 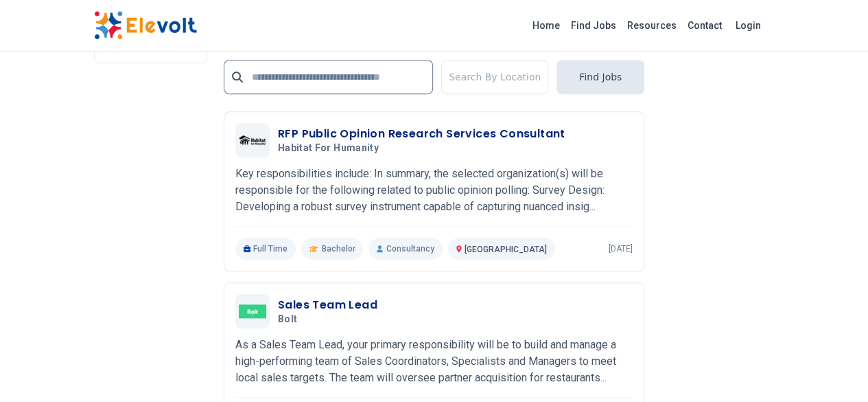 What do you see at coordinates (546, 25) in the screenshot?
I see `a: Home` at bounding box center [546, 25].